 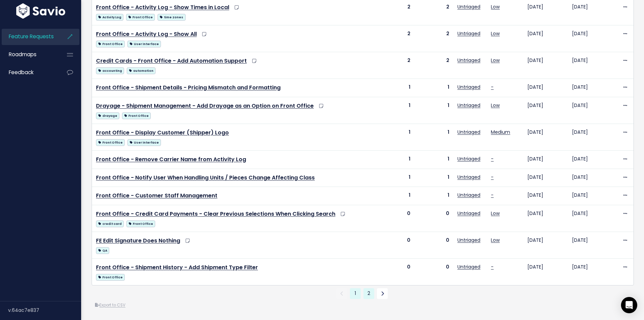 I want to click on a: time zones, so click(x=171, y=16).